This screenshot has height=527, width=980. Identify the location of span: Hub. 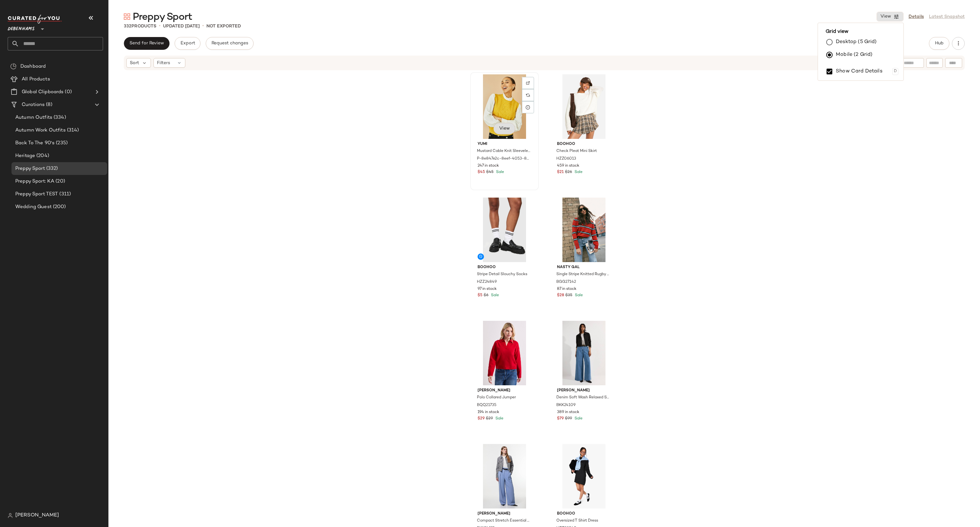
(939, 43).